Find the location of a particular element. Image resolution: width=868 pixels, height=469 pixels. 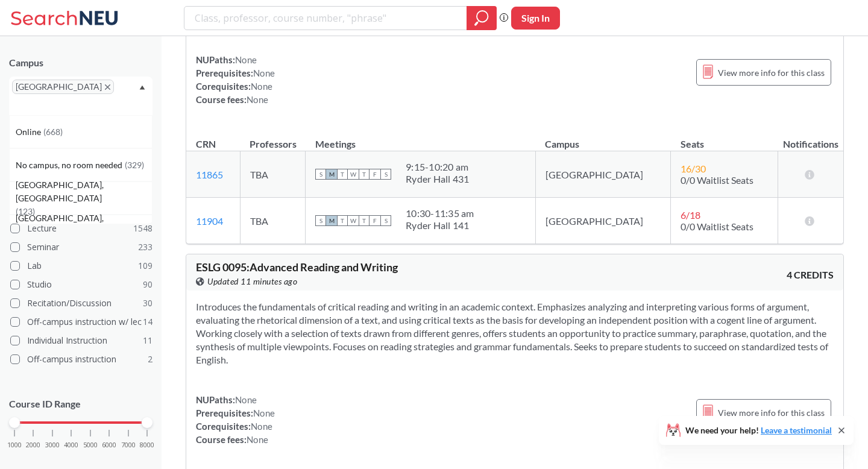

div: CRN is located at coordinates (205, 144).